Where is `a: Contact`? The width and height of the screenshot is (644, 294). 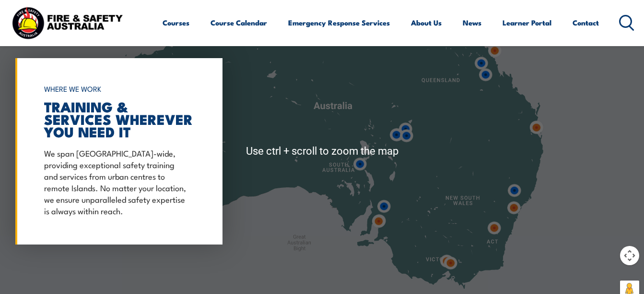 a: Contact is located at coordinates (586, 23).